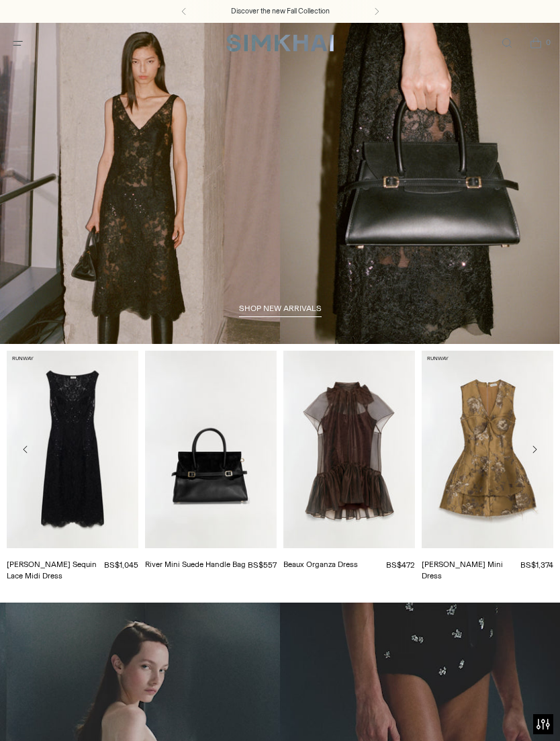  Describe the element at coordinates (548, 42) in the screenshot. I see `span: 0` at that location.